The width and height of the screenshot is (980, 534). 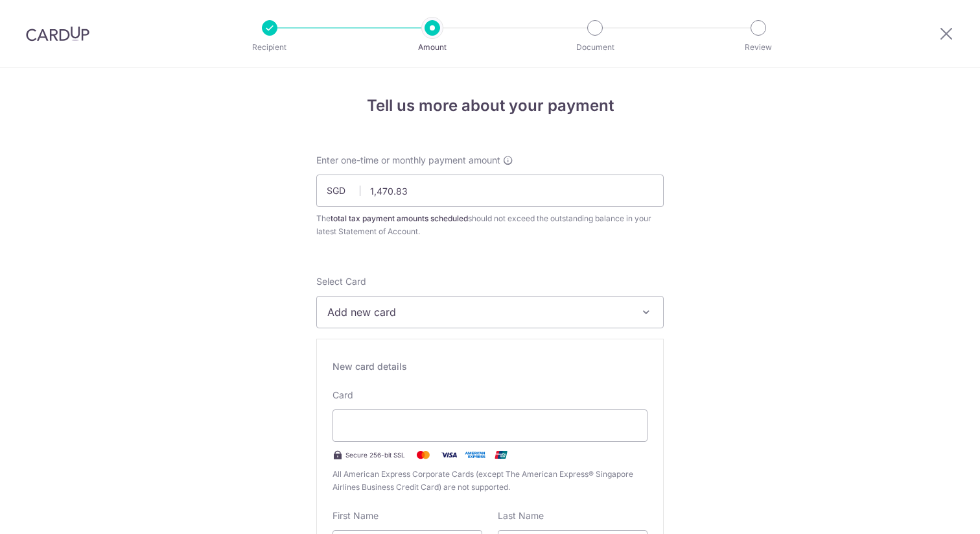 I want to click on input: 0.00, so click(x=490, y=190).